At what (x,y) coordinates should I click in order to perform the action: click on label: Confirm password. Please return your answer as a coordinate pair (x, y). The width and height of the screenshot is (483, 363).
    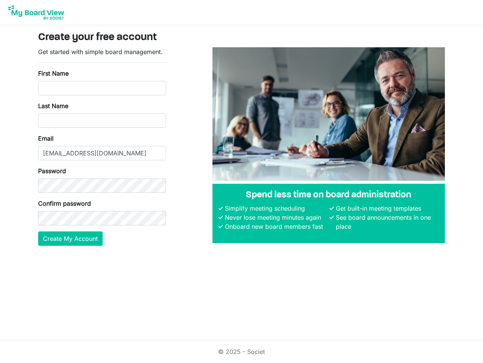
    Looking at the image, I should click on (65, 203).